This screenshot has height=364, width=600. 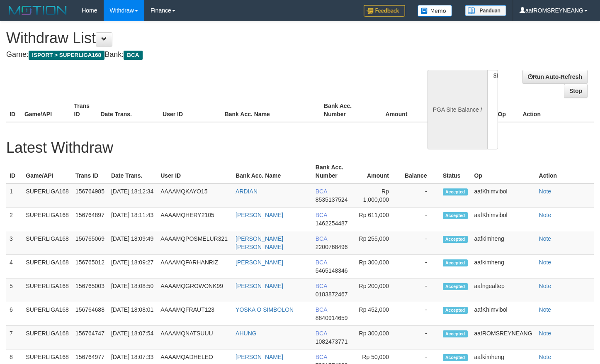 I want to click on span: 5465148346, so click(x=332, y=270).